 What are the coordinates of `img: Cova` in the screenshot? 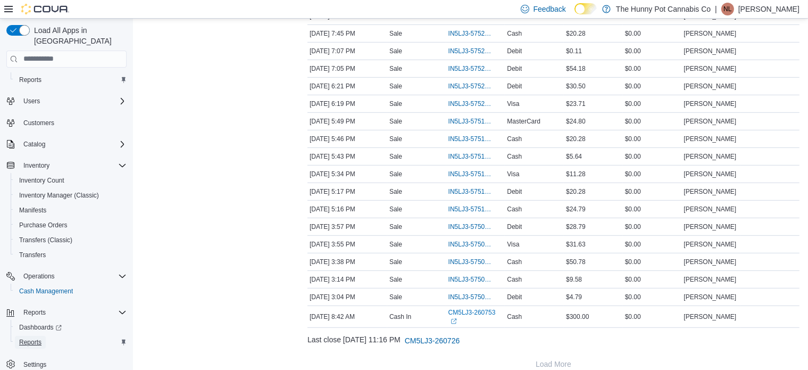 It's located at (45, 9).